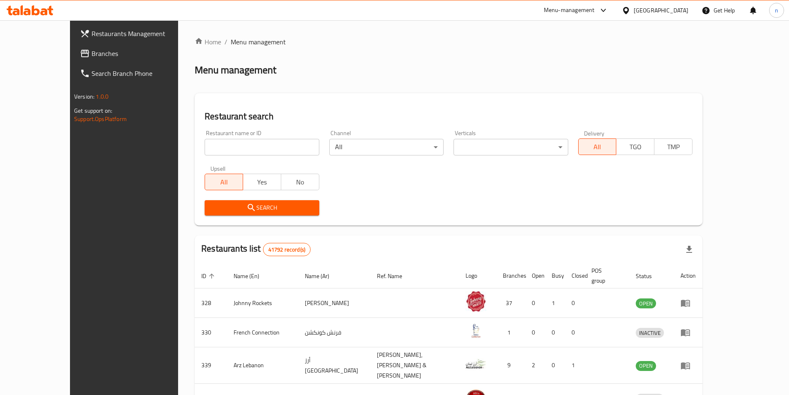 The image size is (789, 395). What do you see at coordinates (137, 34) in the screenshot?
I see `a: Restaurants Management` at bounding box center [137, 34].